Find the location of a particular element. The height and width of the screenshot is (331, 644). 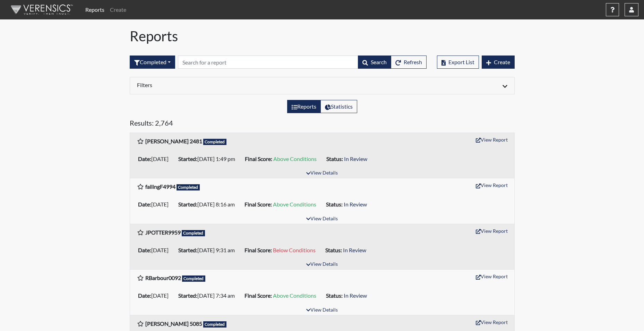

button: Search is located at coordinates (375, 62).